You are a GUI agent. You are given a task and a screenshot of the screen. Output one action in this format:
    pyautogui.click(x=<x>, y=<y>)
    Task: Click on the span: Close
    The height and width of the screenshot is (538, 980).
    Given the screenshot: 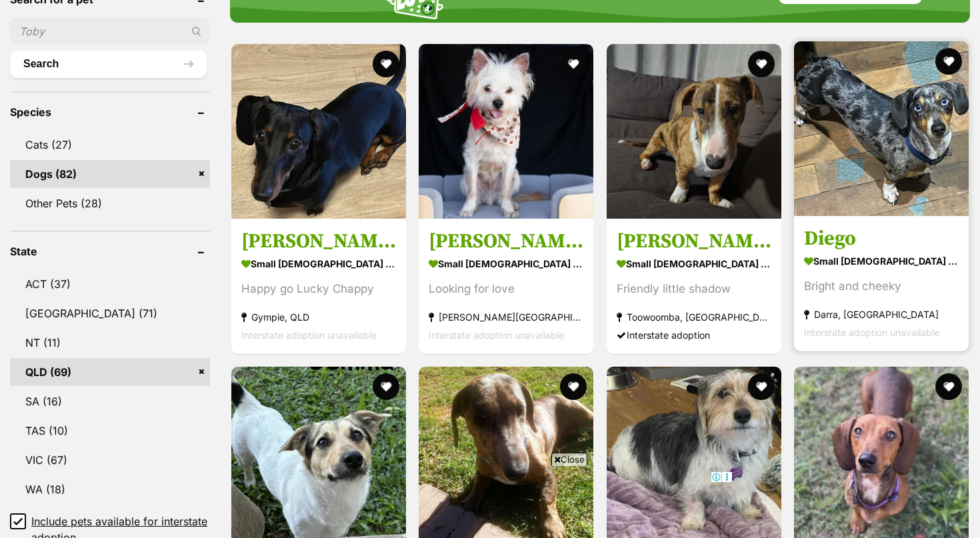 What is the action you would take?
    pyautogui.click(x=570, y=459)
    